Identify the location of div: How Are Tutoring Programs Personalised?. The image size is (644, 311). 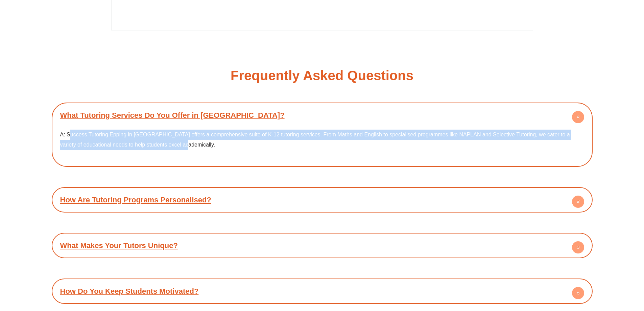
(322, 200).